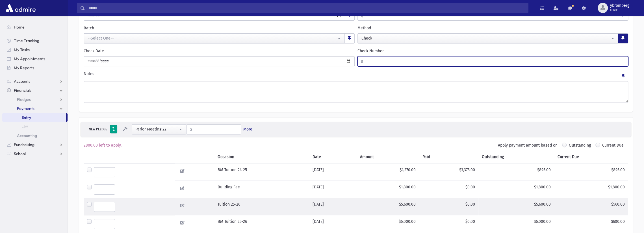 This screenshot has height=233, width=644. Describe the element at coordinates (159, 129) in the screenshot. I see `button: Parlor Meeting 22` at that location.